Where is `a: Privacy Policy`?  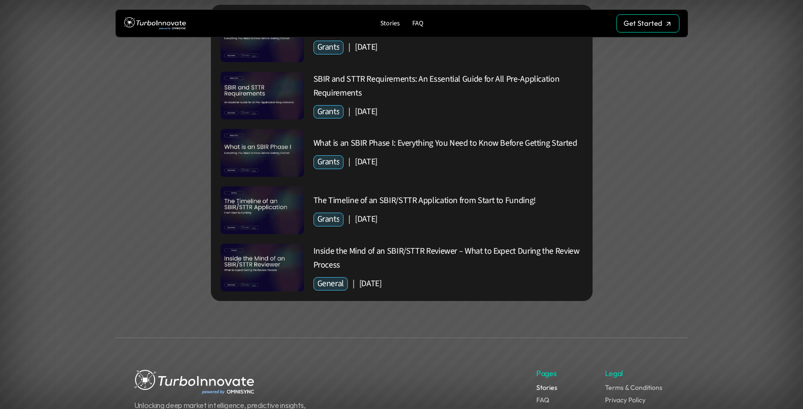
a: Privacy Policy is located at coordinates (625, 399).